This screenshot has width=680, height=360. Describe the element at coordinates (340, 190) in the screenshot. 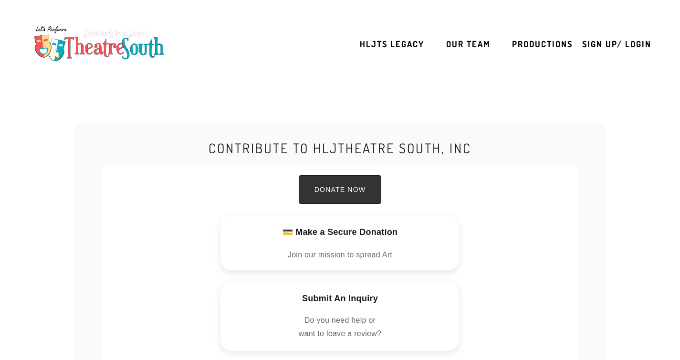

I see `a: Donate Now` at that location.